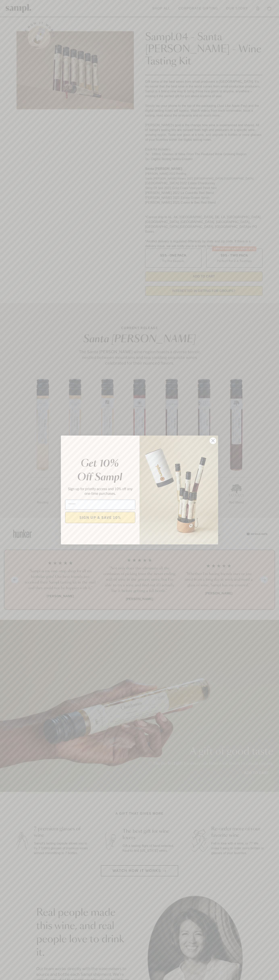  What do you see at coordinates (100, 471) in the screenshot?
I see `em: Get 10% Off Sampl` at bounding box center [100, 471].